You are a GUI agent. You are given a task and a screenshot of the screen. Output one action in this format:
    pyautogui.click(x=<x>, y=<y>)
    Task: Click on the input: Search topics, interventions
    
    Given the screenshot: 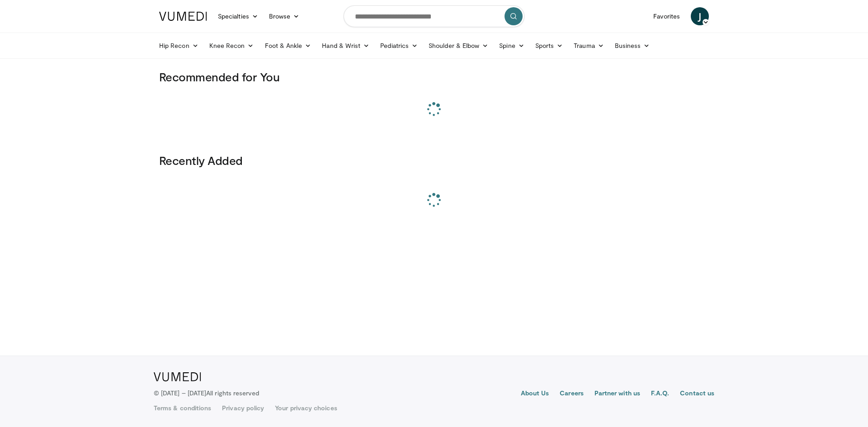 What is the action you would take?
    pyautogui.click(x=434, y=16)
    